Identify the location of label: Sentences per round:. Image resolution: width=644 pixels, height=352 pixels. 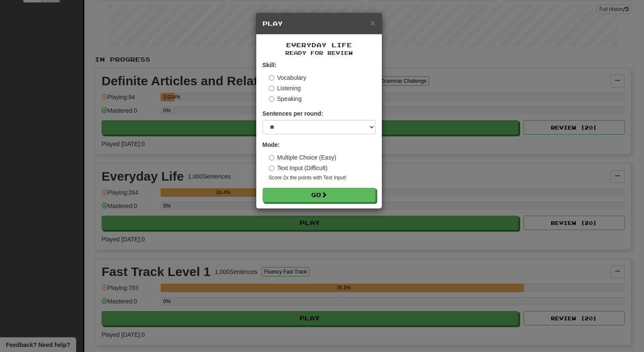
(293, 113).